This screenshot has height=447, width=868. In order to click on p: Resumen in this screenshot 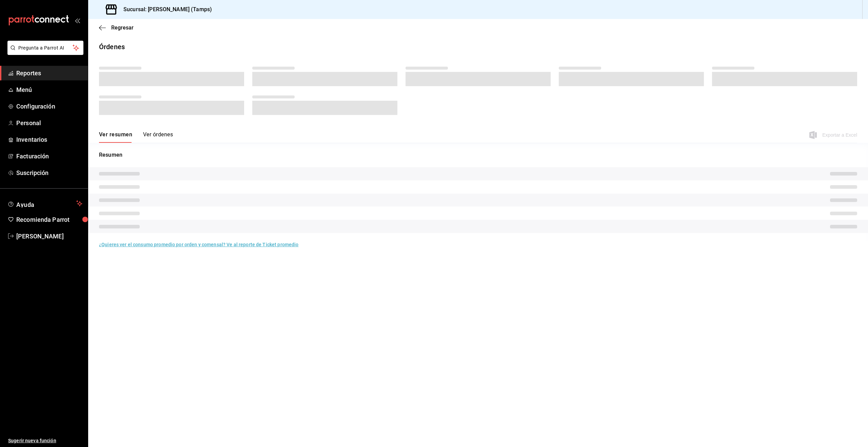, I will do `click(478, 155)`.